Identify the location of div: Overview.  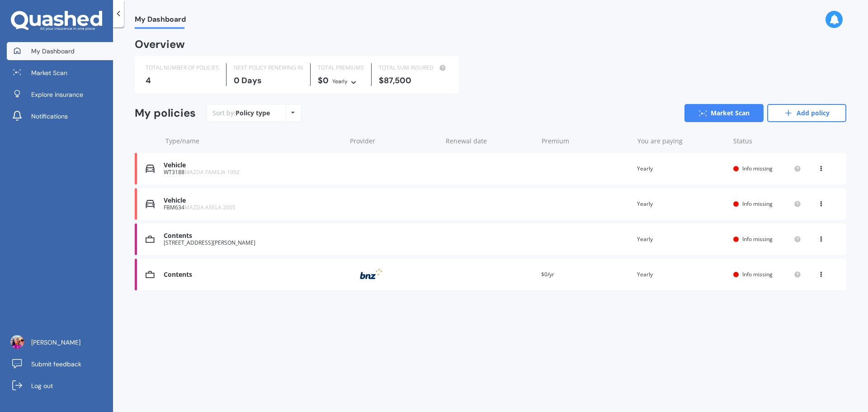
(160, 45).